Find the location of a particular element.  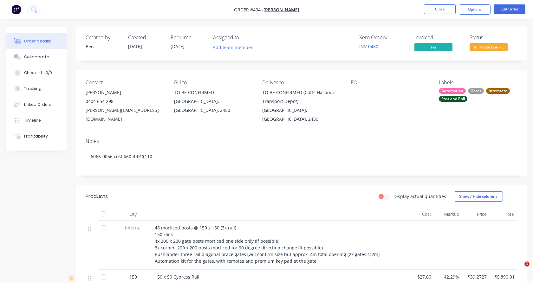

div: Price is located at coordinates (476, 215).